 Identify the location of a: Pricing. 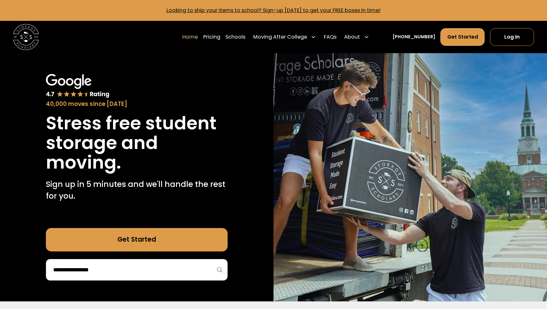
(212, 37).